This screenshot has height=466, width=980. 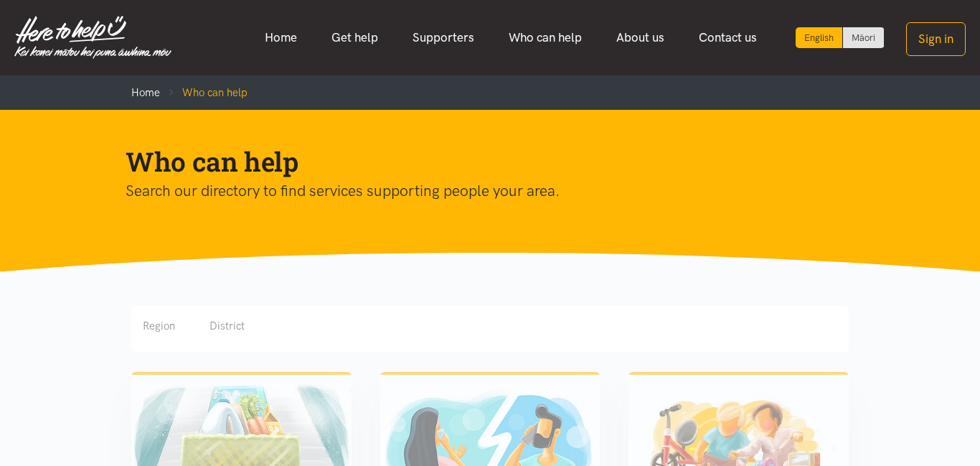 I want to click on a: Contact us, so click(x=728, y=37).